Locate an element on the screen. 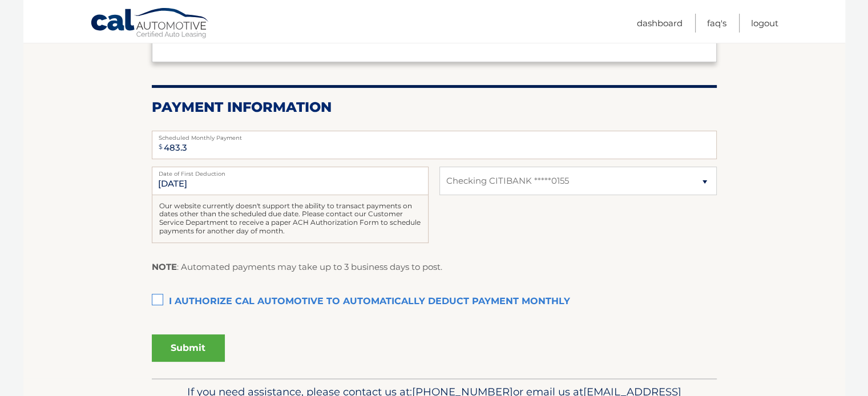 Image resolution: width=868 pixels, height=396 pixels. input: Payment Amount is located at coordinates (434, 145).